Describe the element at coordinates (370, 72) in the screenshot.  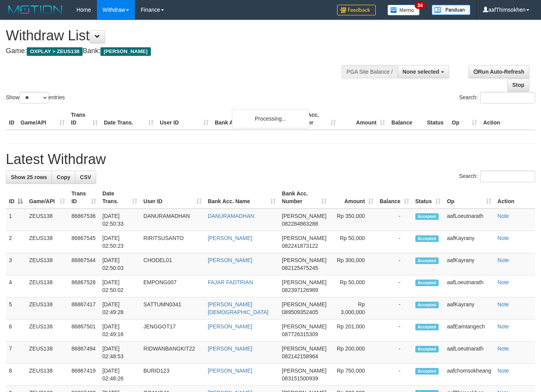
I see `div: PGA Site Balance /` at that location.